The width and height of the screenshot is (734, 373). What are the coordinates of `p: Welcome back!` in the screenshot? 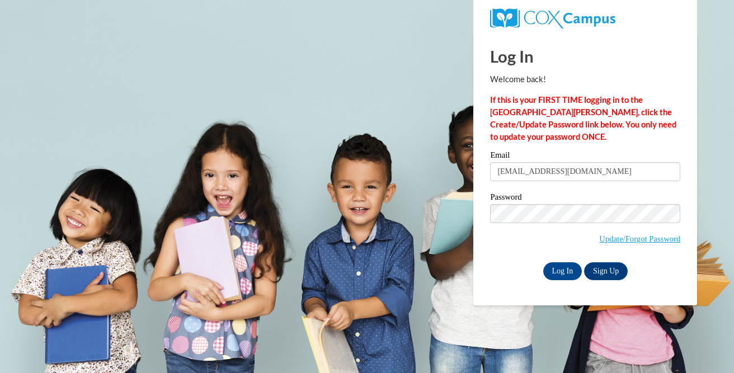 It's located at (585, 79).